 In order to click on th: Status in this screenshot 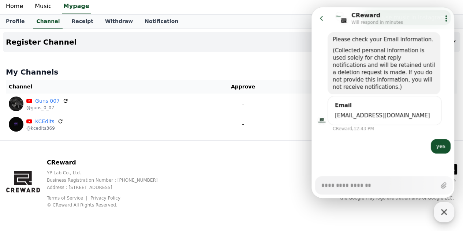, I will do `click(372, 87)`.